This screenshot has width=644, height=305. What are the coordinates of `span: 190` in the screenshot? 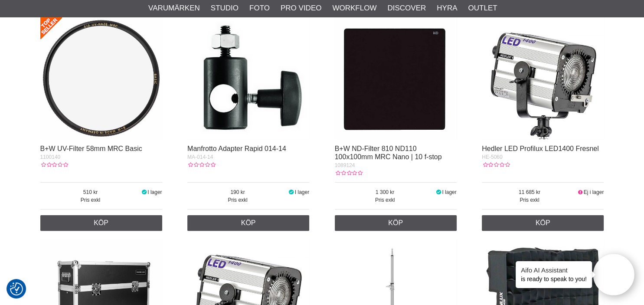 It's located at (238, 192).